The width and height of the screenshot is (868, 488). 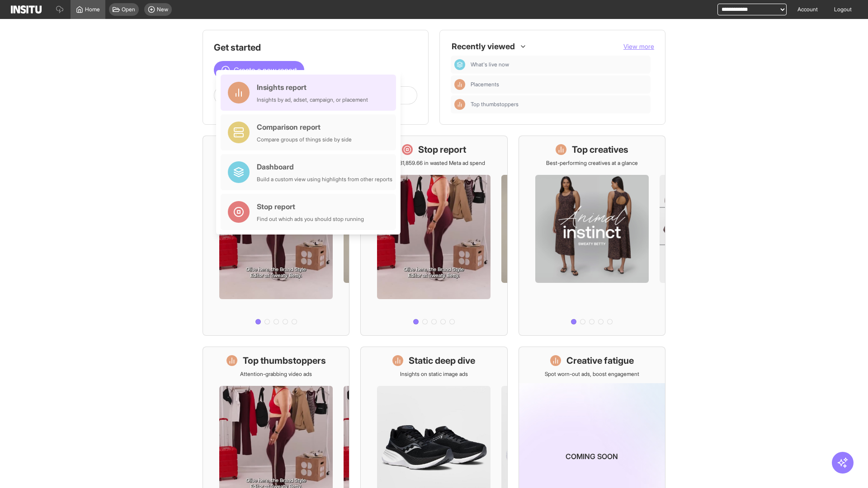 I want to click on div: Insights by ad, adset, campaign, or placement, so click(x=312, y=100).